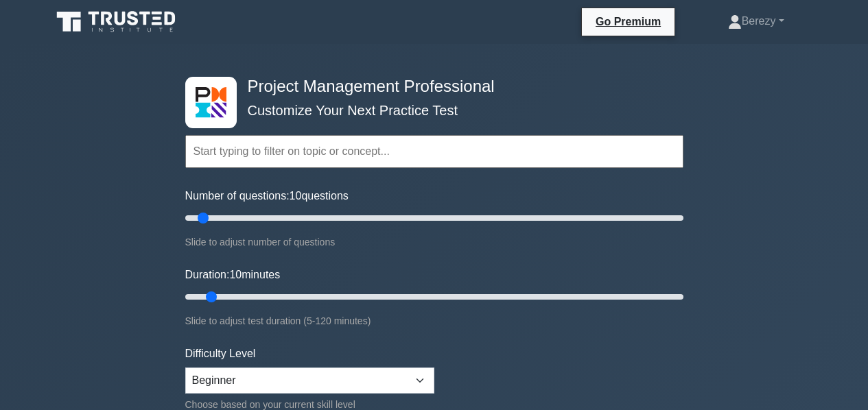 The height and width of the screenshot is (410, 868). What do you see at coordinates (429, 87) in the screenshot?
I see `h4: Project Management Professional` at bounding box center [429, 87].